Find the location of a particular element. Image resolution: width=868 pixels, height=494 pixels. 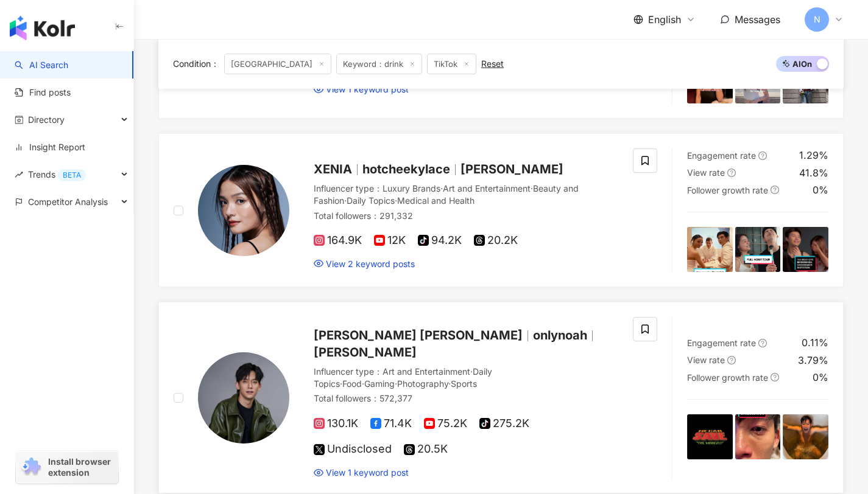

span: Messages is located at coordinates (757, 19).